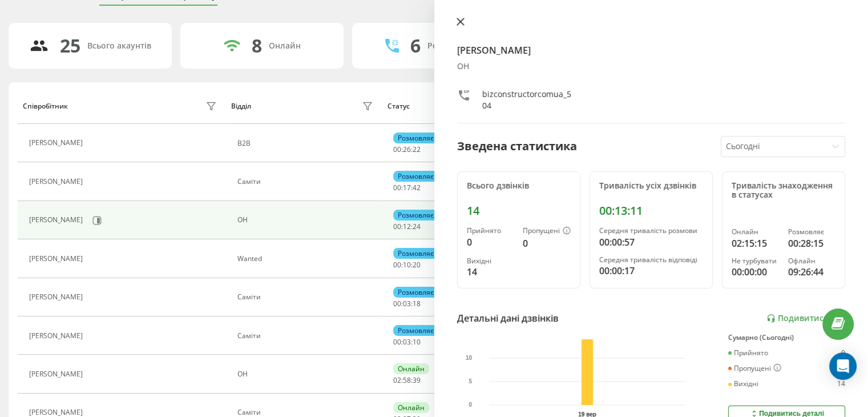  I want to click on div: Сумарно (Сьогодні), so click(786, 337).